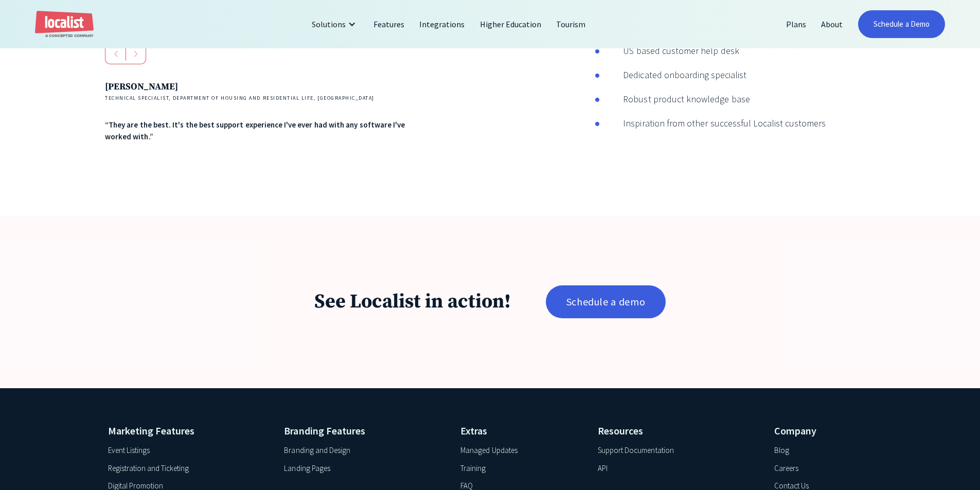  What do you see at coordinates (605, 301) in the screenshot?
I see `a: Schedule a demo` at bounding box center [605, 301].